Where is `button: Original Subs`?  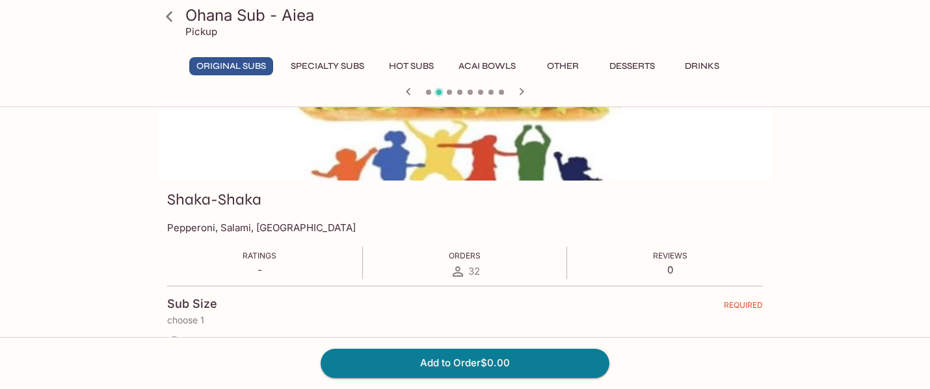
button: Original Subs is located at coordinates (231, 66).